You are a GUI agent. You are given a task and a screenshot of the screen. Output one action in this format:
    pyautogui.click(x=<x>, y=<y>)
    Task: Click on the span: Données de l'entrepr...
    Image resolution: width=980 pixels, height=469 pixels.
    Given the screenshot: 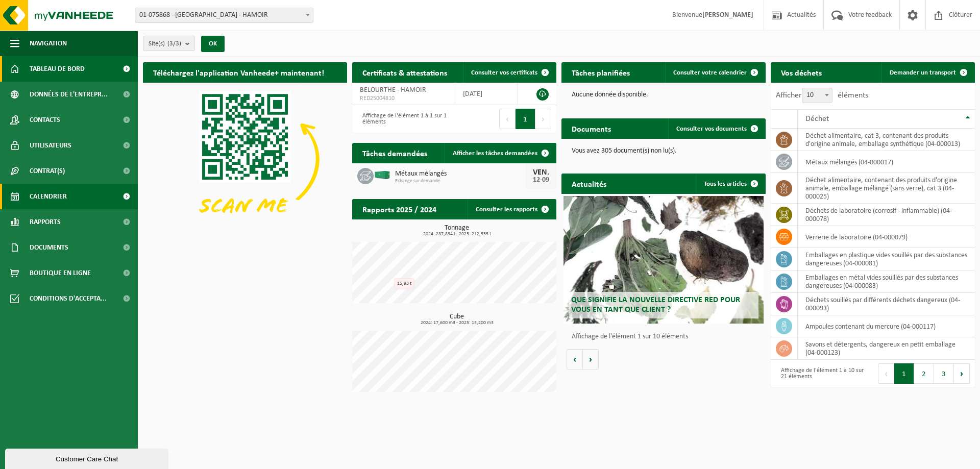 What is the action you would take?
    pyautogui.click(x=68, y=95)
    